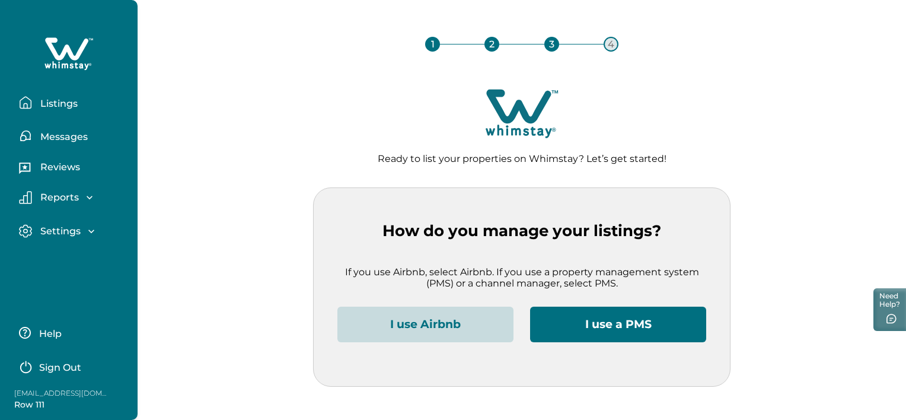  I want to click on div: 3, so click(552, 44).